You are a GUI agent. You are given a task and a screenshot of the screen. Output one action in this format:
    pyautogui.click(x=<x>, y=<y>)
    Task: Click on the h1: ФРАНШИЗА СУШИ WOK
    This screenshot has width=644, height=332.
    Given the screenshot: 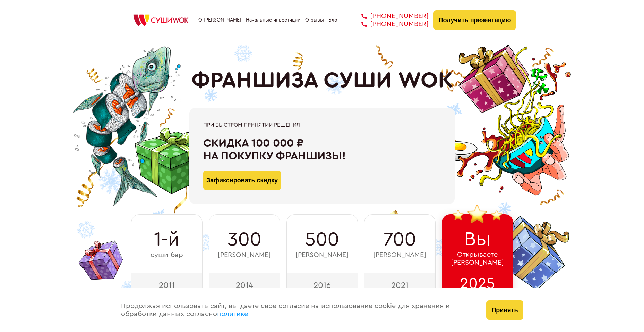 What is the action you would take?
    pyautogui.click(x=322, y=81)
    